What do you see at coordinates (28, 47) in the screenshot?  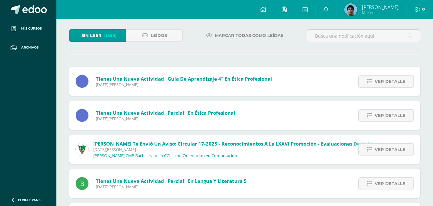 I see `a: Archivos` at bounding box center [28, 47].